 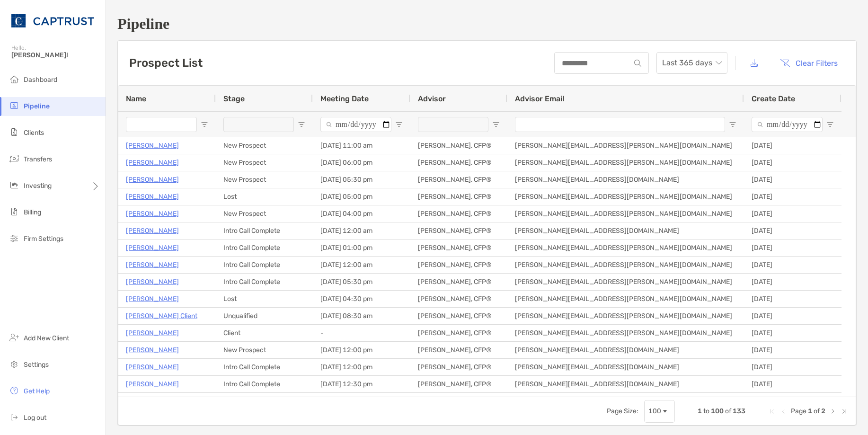 I want to click on span: of, so click(x=727, y=411).